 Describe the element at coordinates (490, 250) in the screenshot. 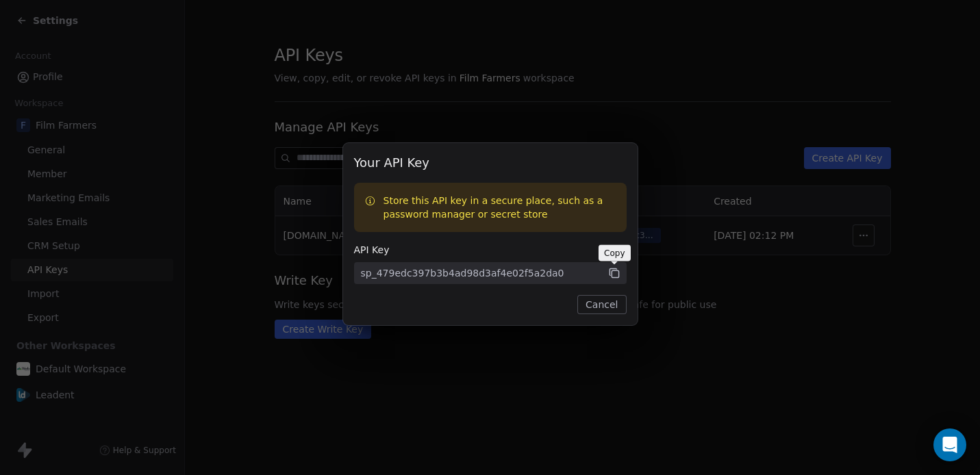

I see `span: API Key` at that location.